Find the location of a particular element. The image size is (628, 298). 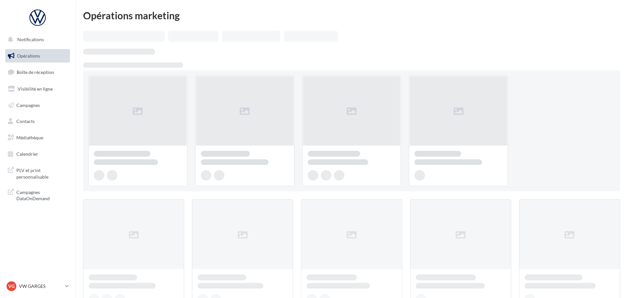

a: Campagnes is located at coordinates (38, 105).